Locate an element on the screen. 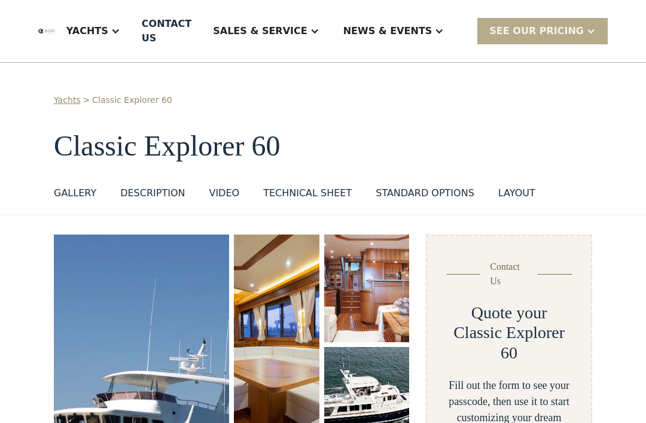 The image size is (646, 423). a: open lightbox is located at coordinates (367, 288).